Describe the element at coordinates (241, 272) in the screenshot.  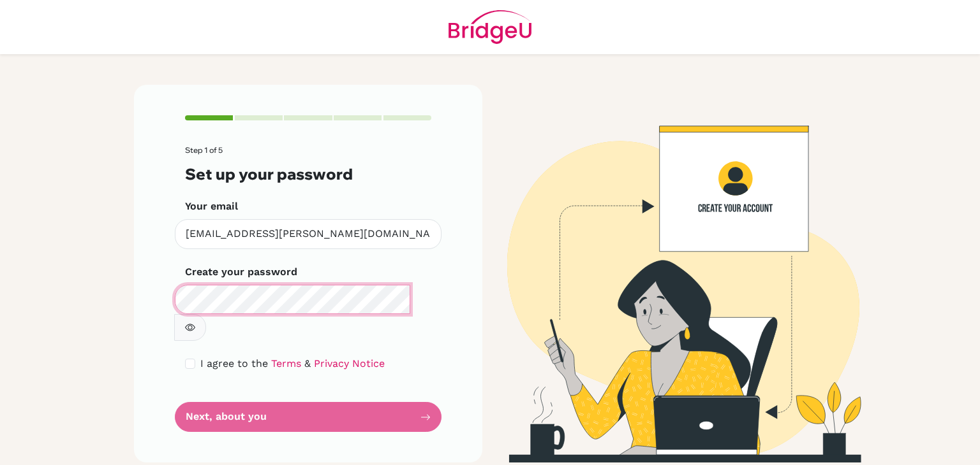
I see `label: Create your password` at that location.